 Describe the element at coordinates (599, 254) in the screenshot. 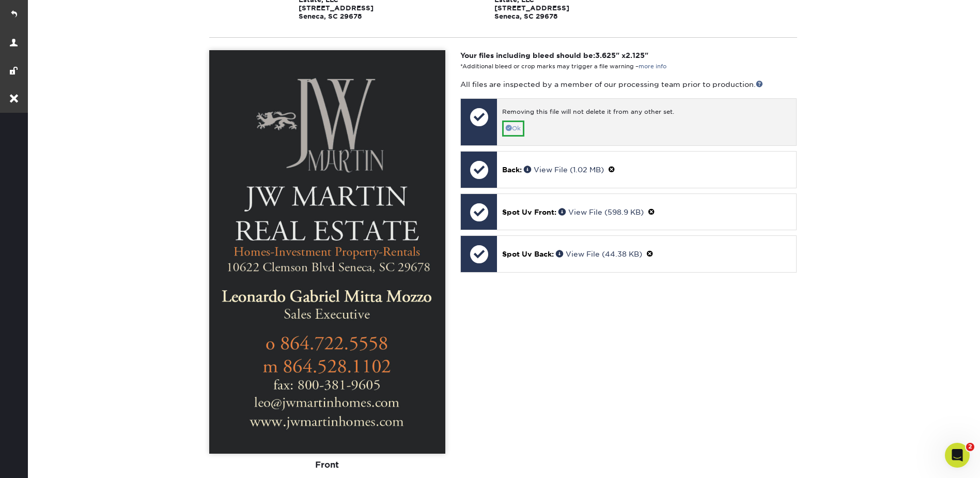

I see `a: View File (44.38 KB)` at that location.